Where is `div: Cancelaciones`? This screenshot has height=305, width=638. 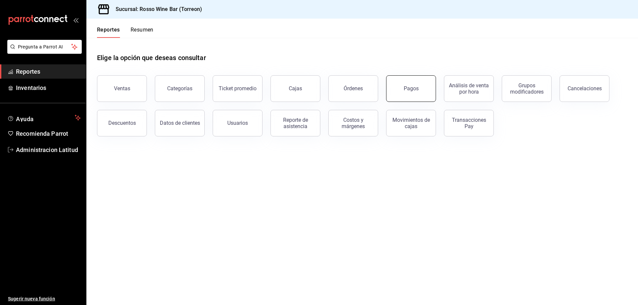
div: Cancelaciones is located at coordinates (584, 88).